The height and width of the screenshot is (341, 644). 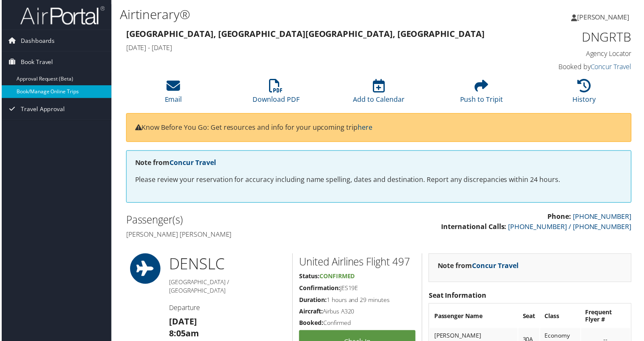 I want to click on img: airportal-logo.png, so click(x=61, y=15).